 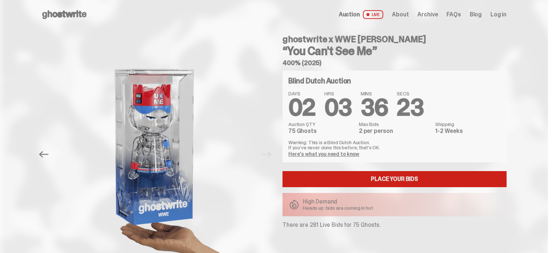 I want to click on p: High Demand, so click(x=338, y=202).